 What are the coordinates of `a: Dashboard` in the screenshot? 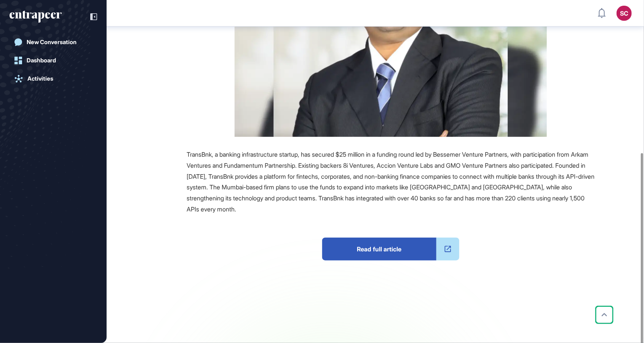 It's located at (53, 61).